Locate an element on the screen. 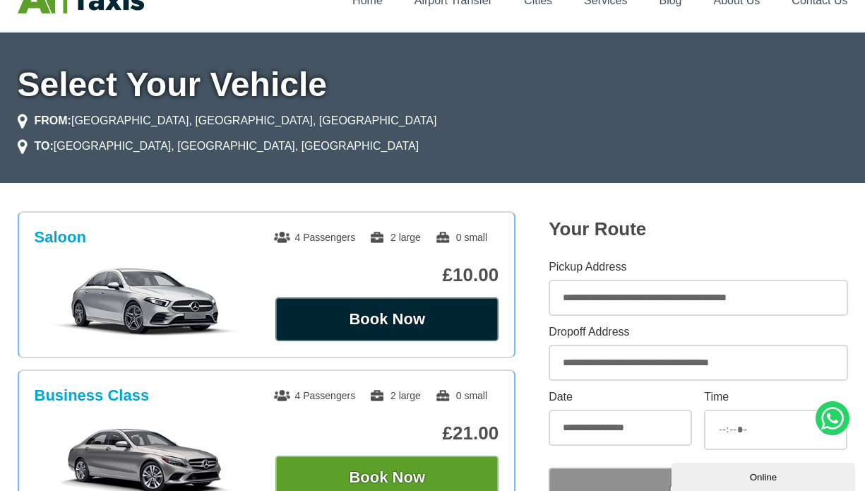 This screenshot has width=865, height=491. h1: Select Your Vehicle is located at coordinates (433, 85).